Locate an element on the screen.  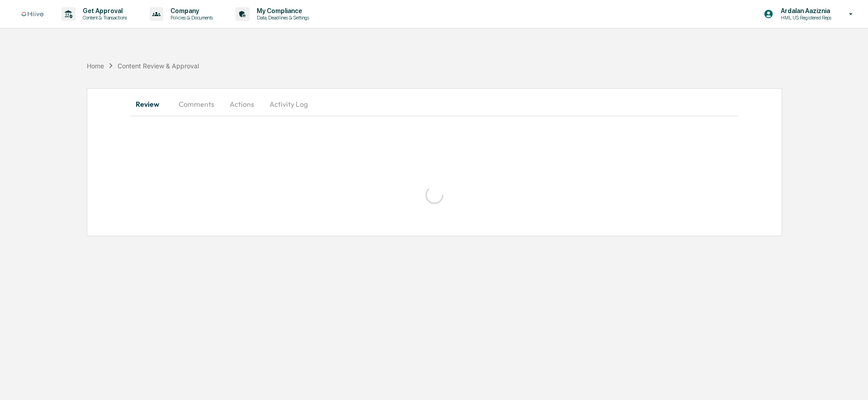
p: My Compliance is located at coordinates (282, 11).